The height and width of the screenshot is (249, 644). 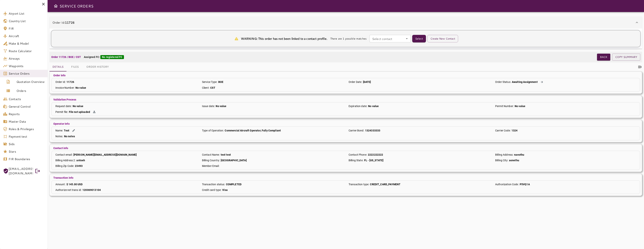 I want to click on p: 1324333333, so click(x=373, y=130).